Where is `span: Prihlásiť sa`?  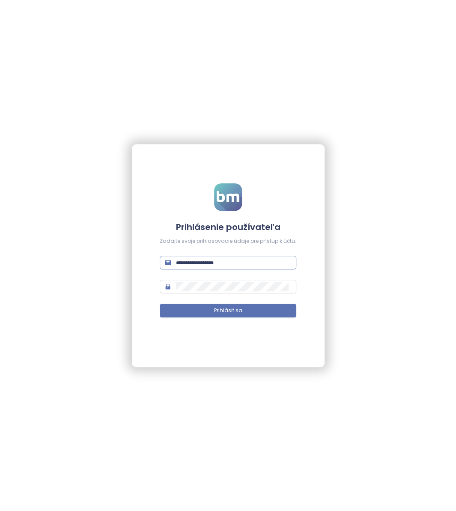 span: Prihlásiť sa is located at coordinates (228, 311).